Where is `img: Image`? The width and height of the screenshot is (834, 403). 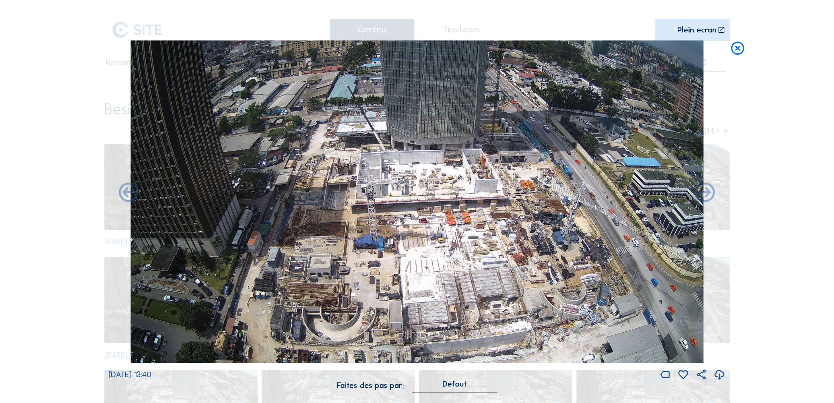
img: Image is located at coordinates (417, 202).